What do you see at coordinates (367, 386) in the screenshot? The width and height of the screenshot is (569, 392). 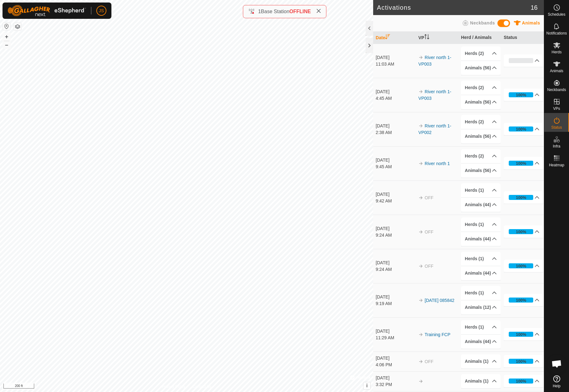 I see `button: i` at bounding box center [367, 386].